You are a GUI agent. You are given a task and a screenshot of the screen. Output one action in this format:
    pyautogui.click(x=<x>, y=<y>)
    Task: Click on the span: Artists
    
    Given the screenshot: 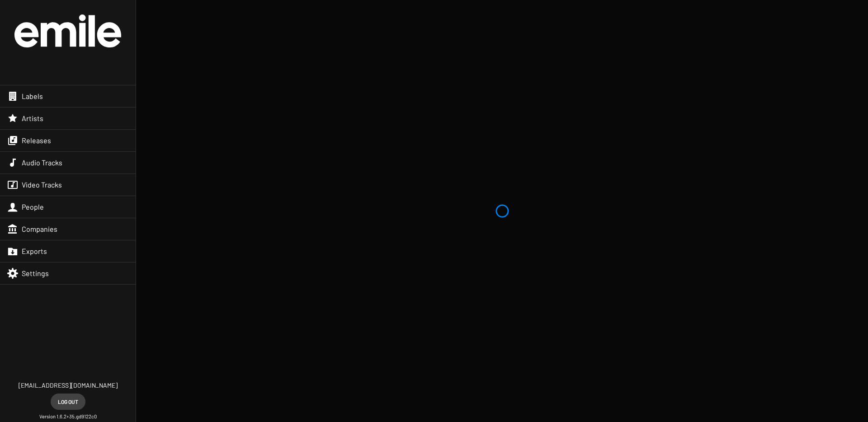 What is the action you would take?
    pyautogui.click(x=33, y=119)
    